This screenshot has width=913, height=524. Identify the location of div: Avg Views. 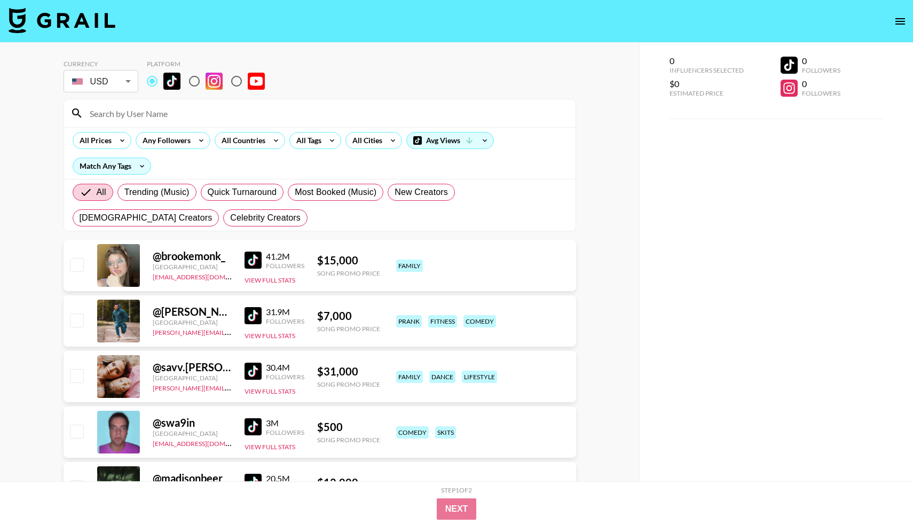
(450, 140).